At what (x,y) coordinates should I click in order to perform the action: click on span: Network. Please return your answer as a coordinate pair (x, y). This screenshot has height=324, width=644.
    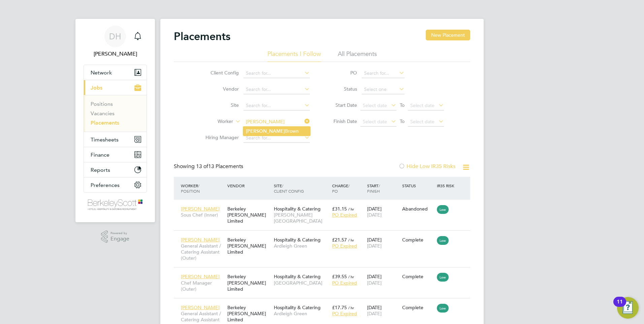
    Looking at the image, I should click on (101, 73).